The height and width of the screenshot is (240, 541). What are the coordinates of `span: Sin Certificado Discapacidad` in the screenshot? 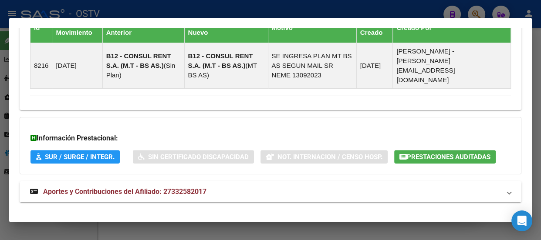 It's located at (198, 157).